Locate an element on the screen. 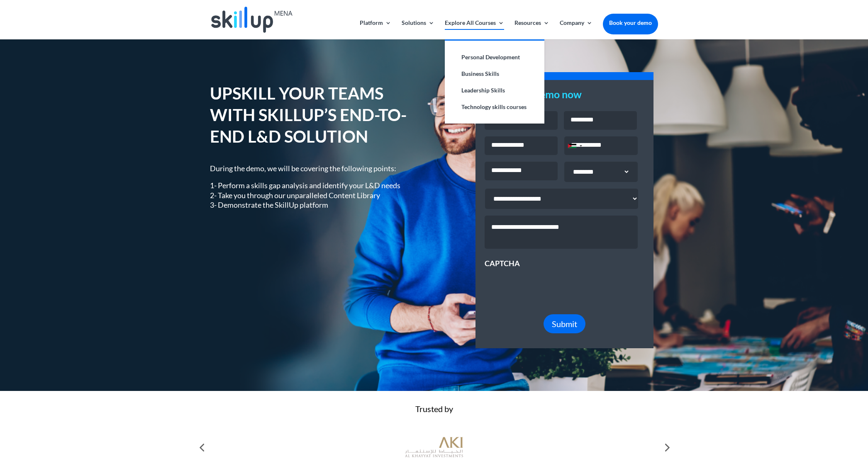 The height and width of the screenshot is (461, 868). a: Company is located at coordinates (576, 30).